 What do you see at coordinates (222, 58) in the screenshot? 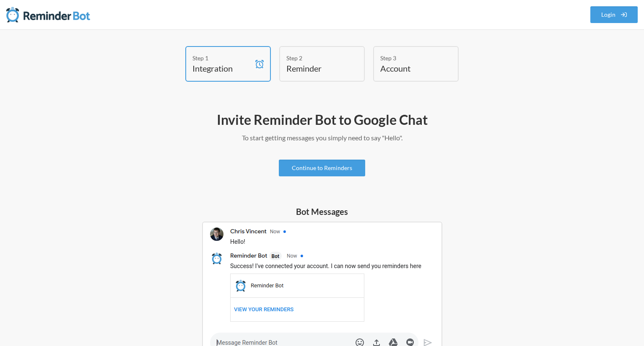
I see `div: Step 1` at bounding box center [222, 58].